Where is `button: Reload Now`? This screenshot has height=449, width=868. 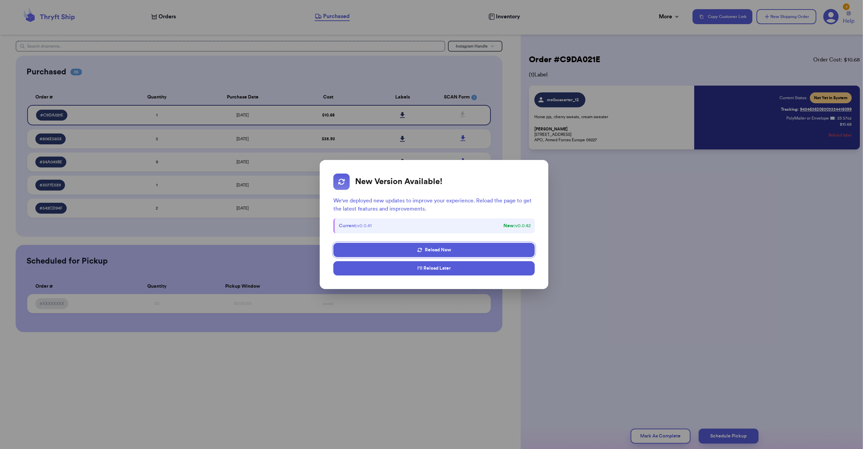
button: Reload Now is located at coordinates (434, 250).